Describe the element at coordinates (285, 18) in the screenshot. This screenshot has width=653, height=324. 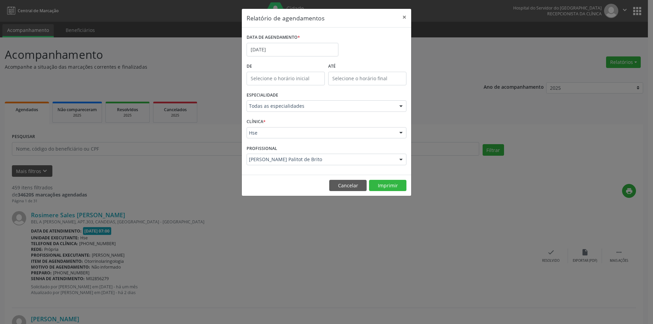
I see `h5: Relatório de agendamentos` at that location.